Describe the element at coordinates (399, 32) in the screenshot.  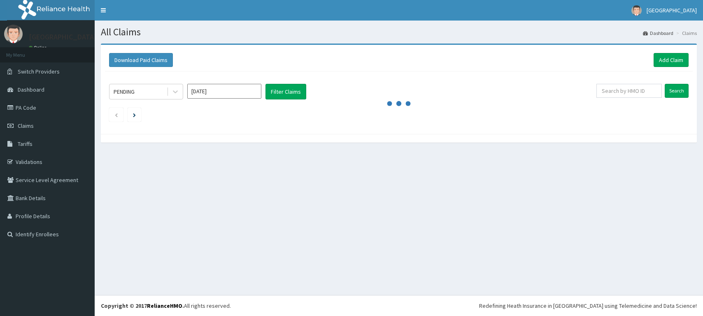
I see `h1: All Claims` at that location.